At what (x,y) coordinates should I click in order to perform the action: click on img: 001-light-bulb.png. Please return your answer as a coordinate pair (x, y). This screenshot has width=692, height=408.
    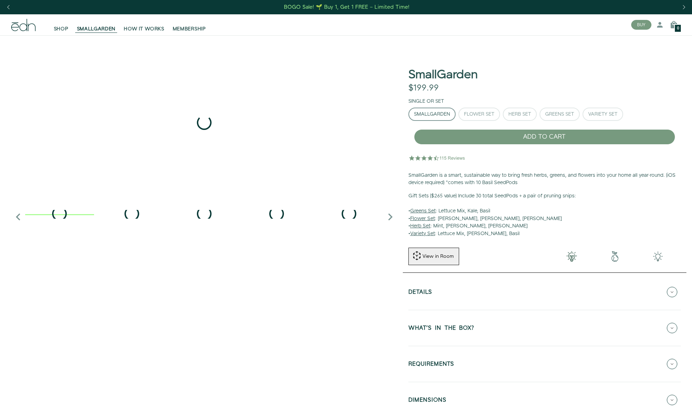
    Looking at the image, I should click on (571, 257).